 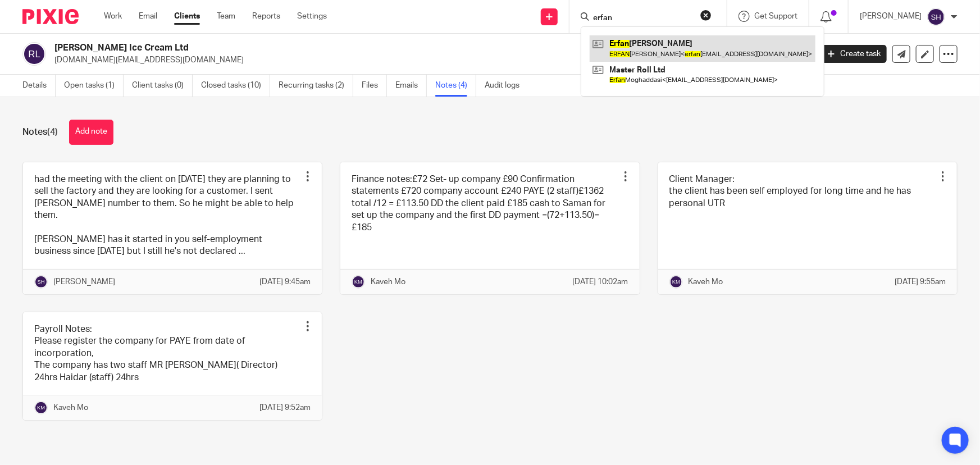 What do you see at coordinates (113, 17) in the screenshot?
I see `a: Work` at bounding box center [113, 17].